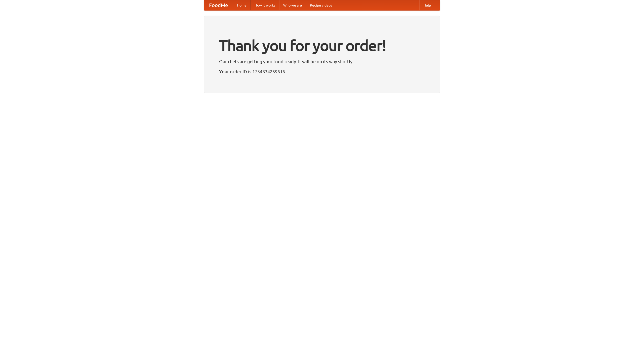 This screenshot has width=644, height=356. Describe the element at coordinates (218, 5) in the screenshot. I see `a: FoodMe` at that location.